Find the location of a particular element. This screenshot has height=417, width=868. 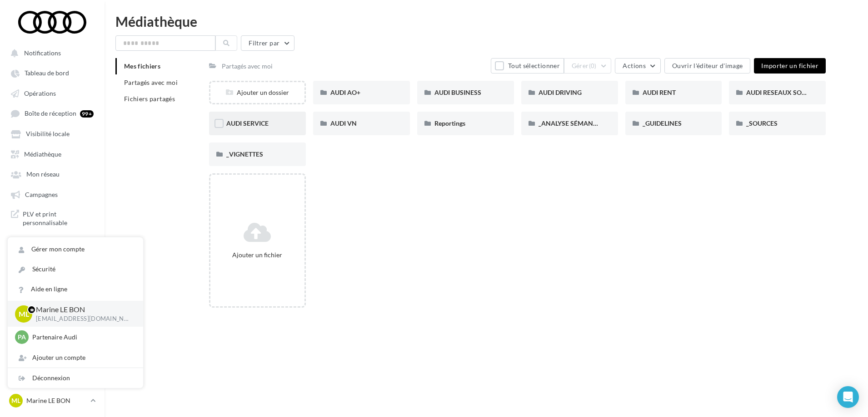

span: Médiathèque is located at coordinates (43, 154).